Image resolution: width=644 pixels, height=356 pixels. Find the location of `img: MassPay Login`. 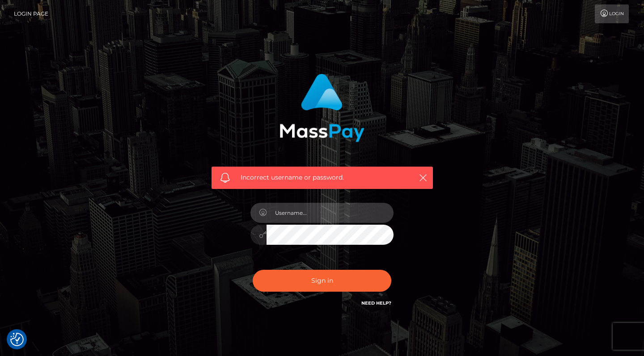

img: MassPay Login is located at coordinates (322, 108).